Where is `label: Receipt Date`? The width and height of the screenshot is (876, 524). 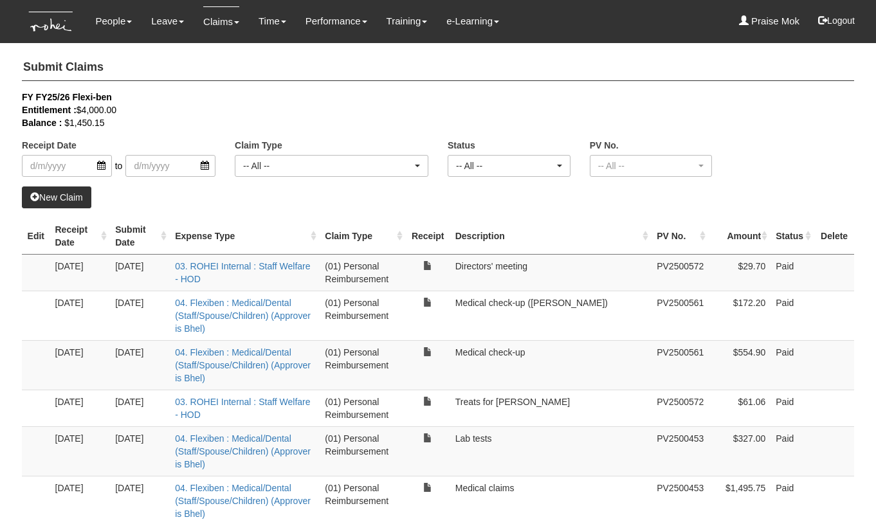 label: Receipt Date is located at coordinates (49, 145).